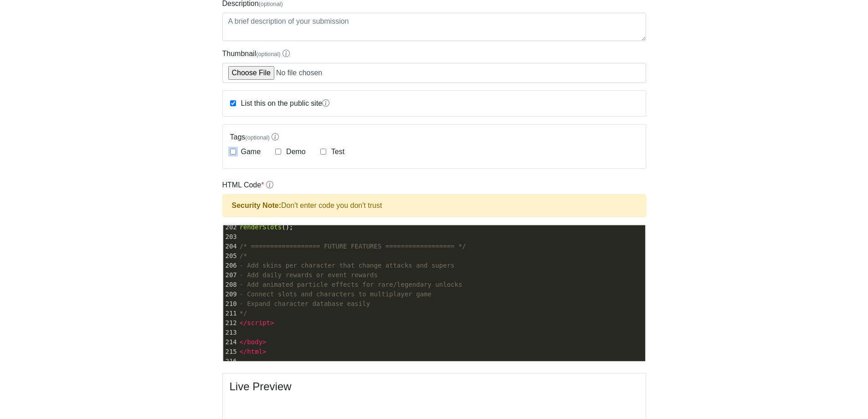 The height and width of the screenshot is (419, 868). What do you see at coordinates (231, 237) in the screenshot?
I see `div: 203` at bounding box center [231, 237].